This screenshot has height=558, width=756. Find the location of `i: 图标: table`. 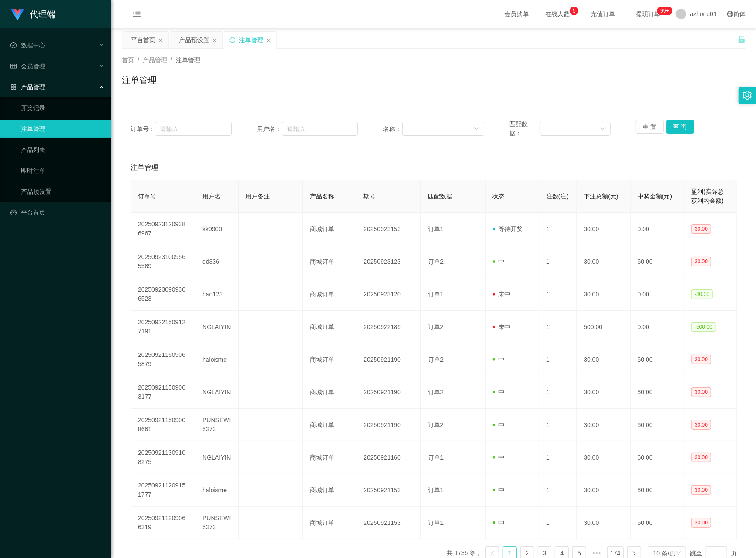

i: 图标: table is located at coordinates (14, 66).